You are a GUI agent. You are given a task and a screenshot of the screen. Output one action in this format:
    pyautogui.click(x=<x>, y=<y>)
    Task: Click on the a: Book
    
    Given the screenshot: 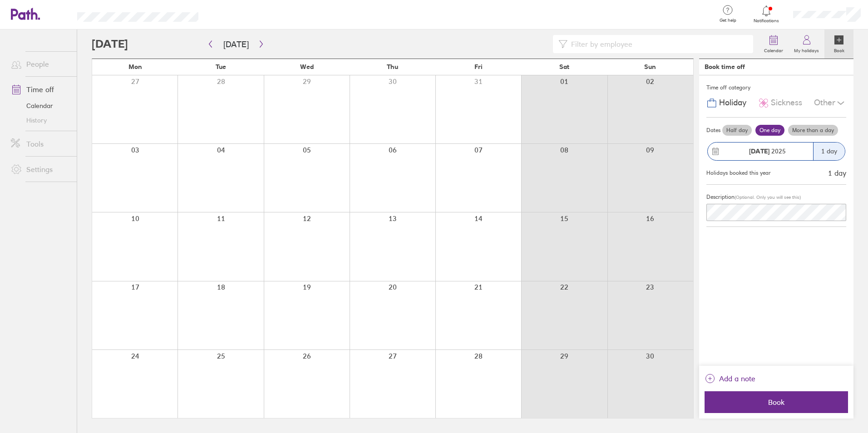 What is the action you would take?
    pyautogui.click(x=839, y=44)
    